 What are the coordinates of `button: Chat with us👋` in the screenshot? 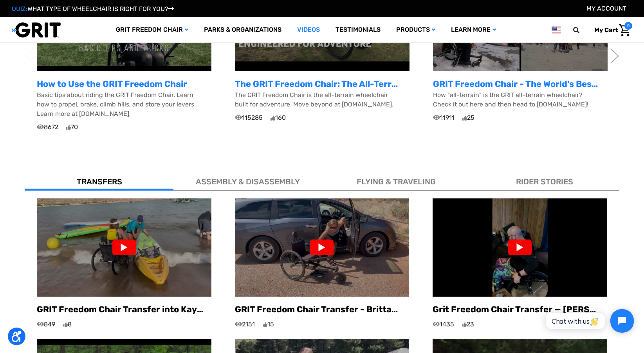 It's located at (38, 18).